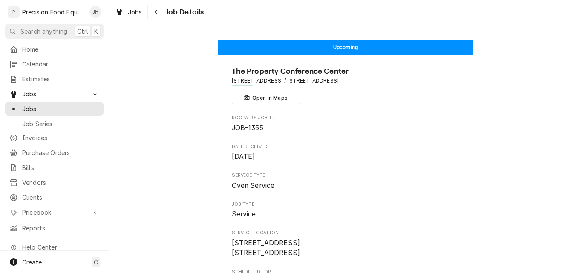  What do you see at coordinates (54, 64) in the screenshot?
I see `a: Calendar` at bounding box center [54, 64].